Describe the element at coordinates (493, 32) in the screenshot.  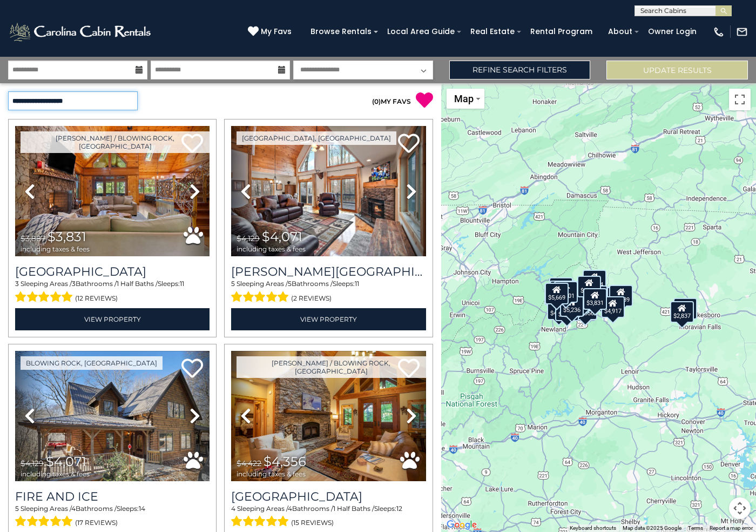
I see `a: Real Estate` at that location.